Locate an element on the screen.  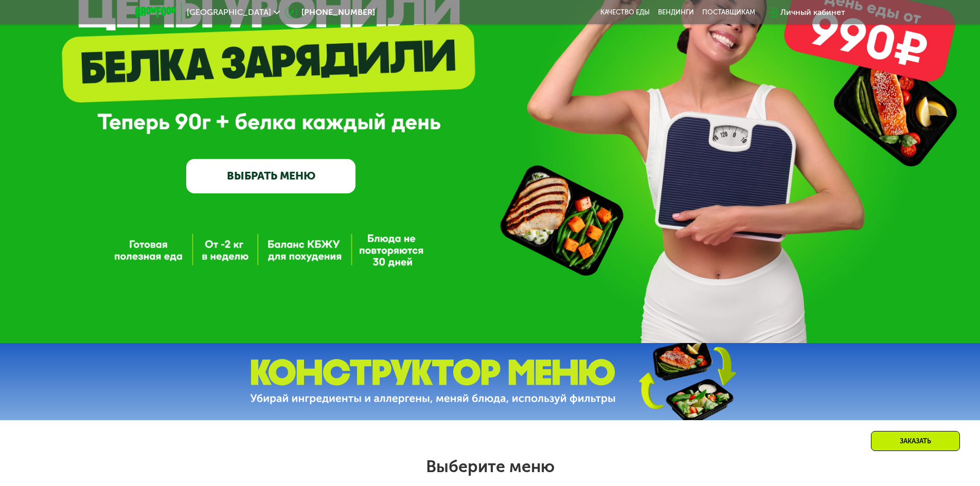
h2: Выберите меню is located at coordinates (490, 466).